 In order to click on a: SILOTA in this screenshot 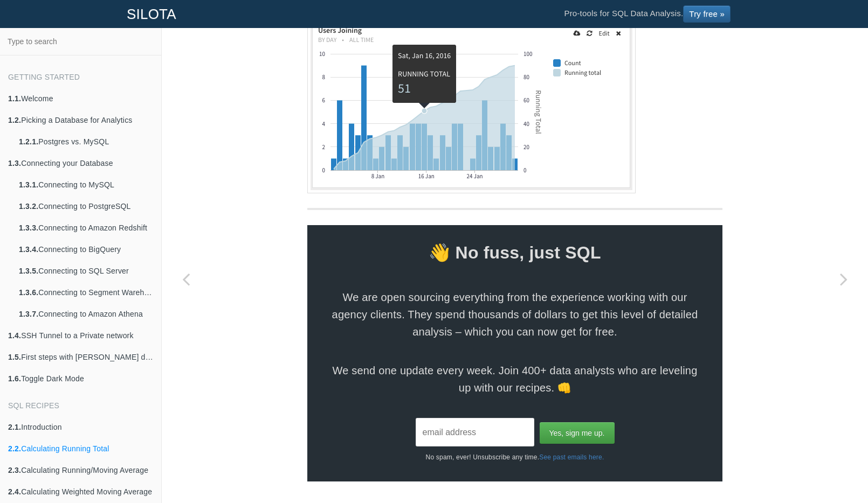, I will do `click(151, 14)`.